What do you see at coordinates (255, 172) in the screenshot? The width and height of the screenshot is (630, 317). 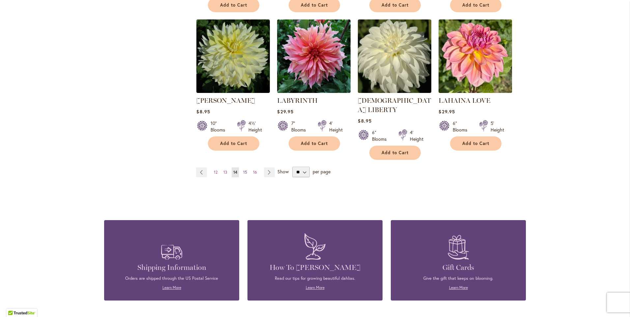 I see `a: 16` at bounding box center [255, 172].